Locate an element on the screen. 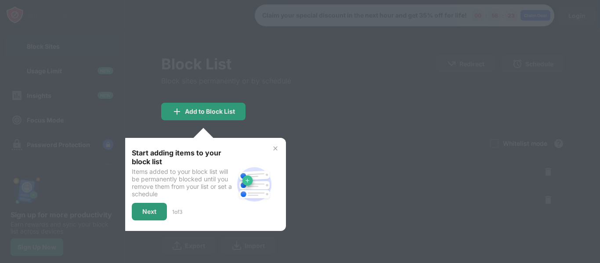 This screenshot has height=263, width=600. div: Next is located at coordinates (149, 212).